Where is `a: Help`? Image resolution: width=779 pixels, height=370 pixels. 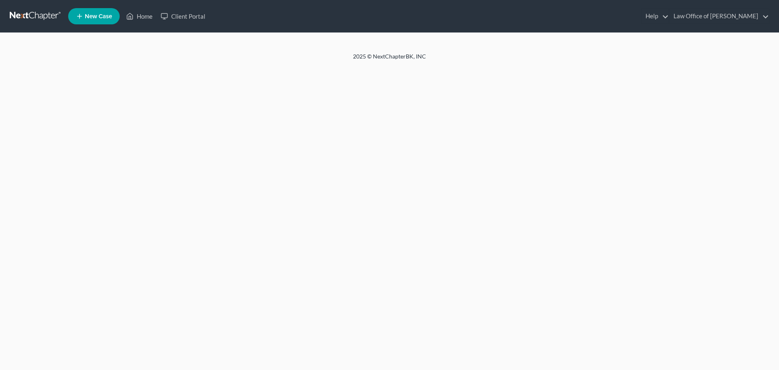
a: Help is located at coordinates (655, 16).